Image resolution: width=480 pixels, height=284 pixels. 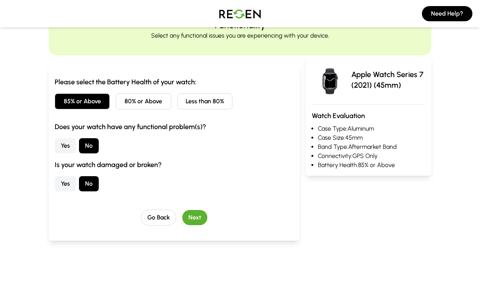 I want to click on li: Band Type: Aftermarket Band, so click(x=371, y=147).